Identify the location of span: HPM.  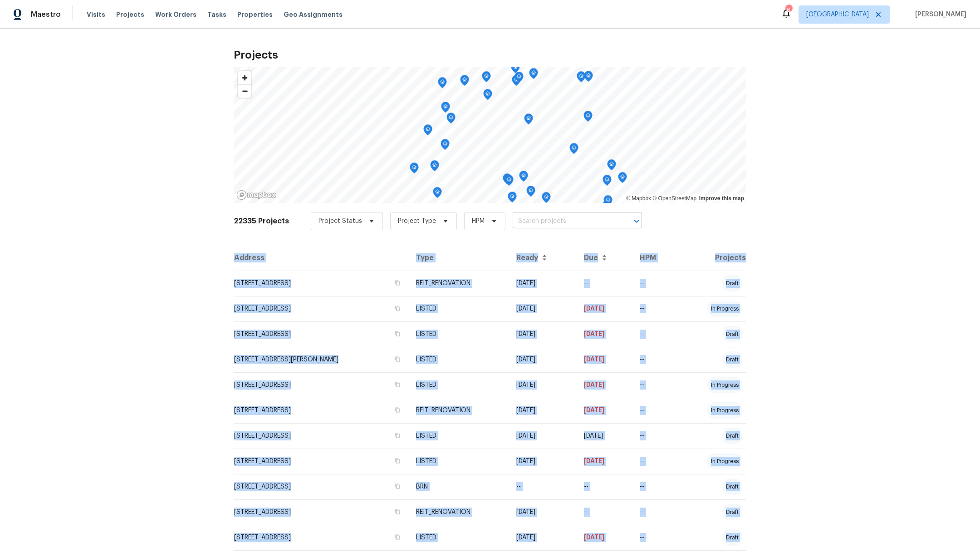
(478, 221).